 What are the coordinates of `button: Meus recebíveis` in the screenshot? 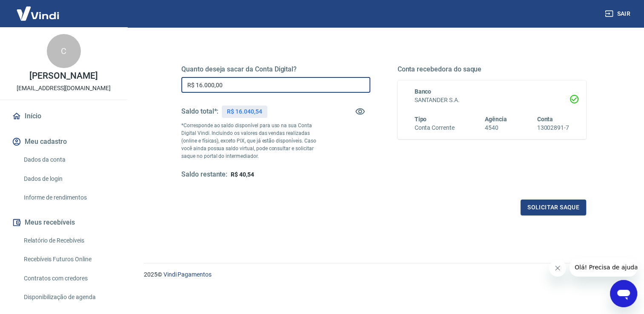 It's located at (63, 223).